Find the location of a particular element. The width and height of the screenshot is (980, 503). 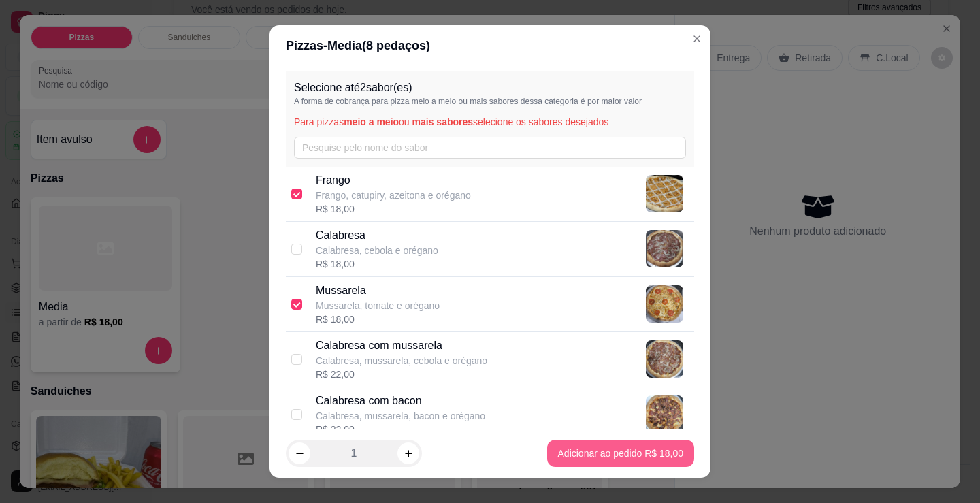

p: Selecione até 2 sabor(es) is located at coordinates (490, 88).